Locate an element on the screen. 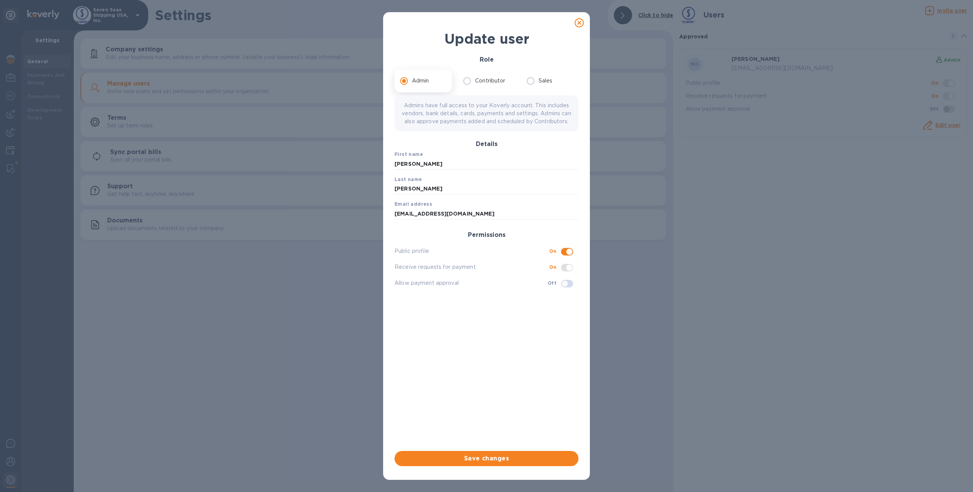 This screenshot has width=973, height=492. p: Contributor is located at coordinates (490, 81).